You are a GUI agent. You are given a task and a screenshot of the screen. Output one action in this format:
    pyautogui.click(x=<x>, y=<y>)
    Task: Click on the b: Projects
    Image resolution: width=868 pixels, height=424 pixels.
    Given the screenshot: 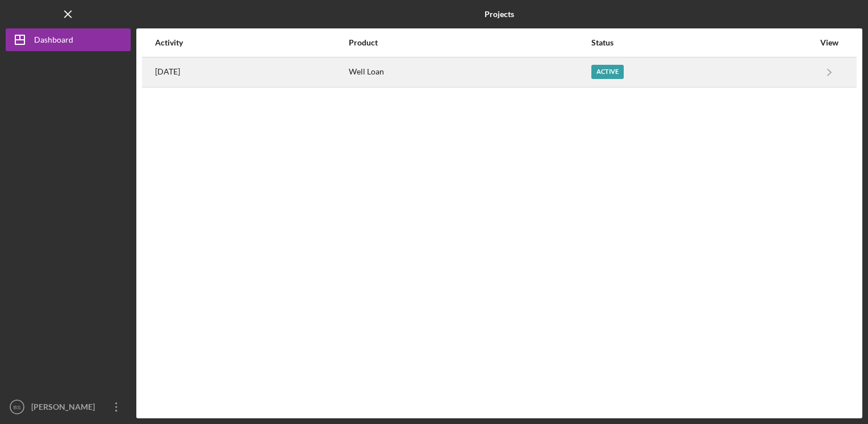 What is the action you would take?
    pyautogui.click(x=499, y=14)
    